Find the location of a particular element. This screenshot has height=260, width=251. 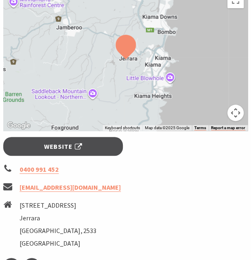

button: Map camera controls is located at coordinates (236, 113).